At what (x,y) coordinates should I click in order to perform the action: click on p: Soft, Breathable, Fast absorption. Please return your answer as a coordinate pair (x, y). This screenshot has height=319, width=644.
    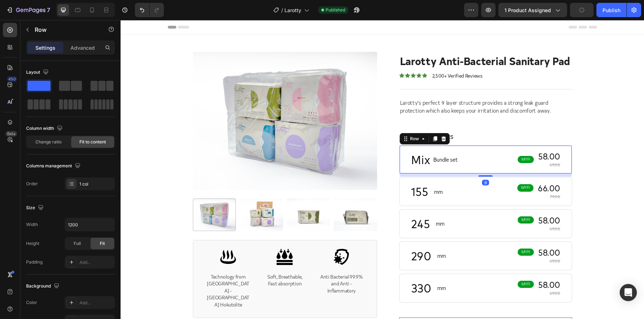
    Looking at the image, I should click on (164, 260).